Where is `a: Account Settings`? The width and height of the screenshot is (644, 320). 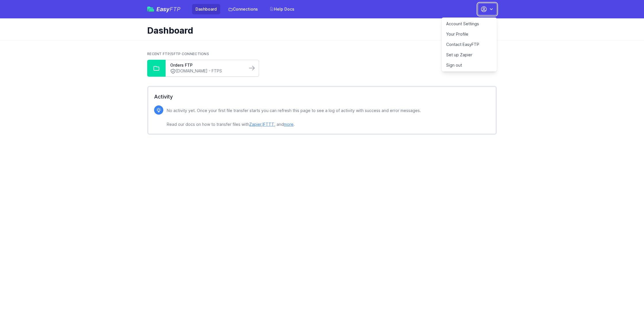
a: Account Settings is located at coordinates (469, 24).